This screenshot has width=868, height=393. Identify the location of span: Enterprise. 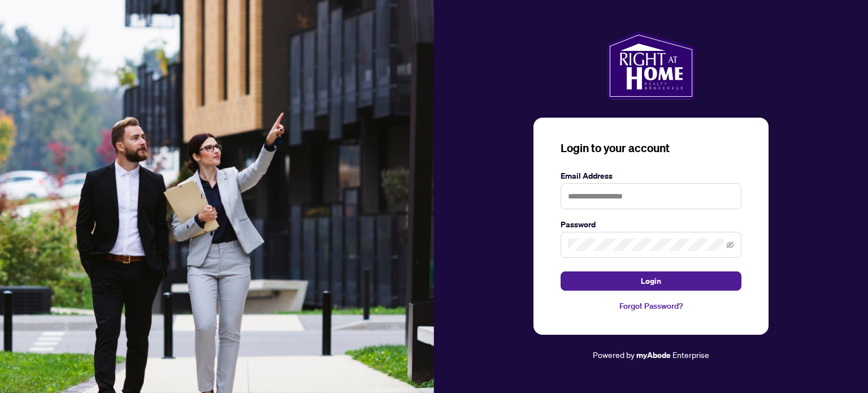
(690, 354).